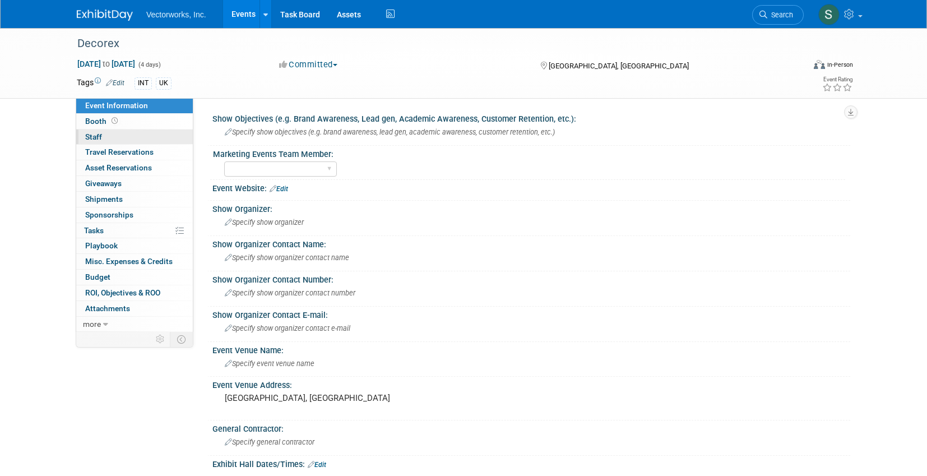  What do you see at coordinates (135, 199) in the screenshot?
I see `a: Shipments` at bounding box center [135, 199].